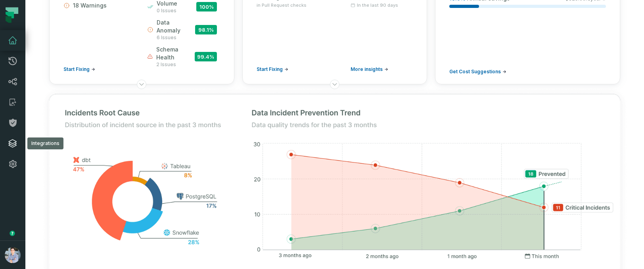 The image size is (644, 269). What do you see at coordinates (89, 6) in the screenshot?
I see `span: 18 Warnings` at bounding box center [89, 6].